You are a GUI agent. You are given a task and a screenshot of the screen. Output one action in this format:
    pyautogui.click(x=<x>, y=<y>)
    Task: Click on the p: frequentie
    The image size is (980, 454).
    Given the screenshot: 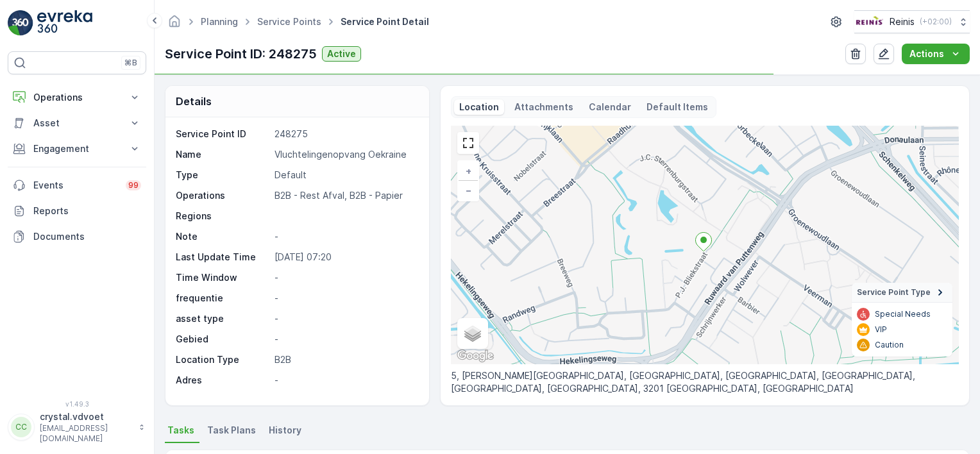 What is the action you would take?
    pyautogui.click(x=223, y=298)
    